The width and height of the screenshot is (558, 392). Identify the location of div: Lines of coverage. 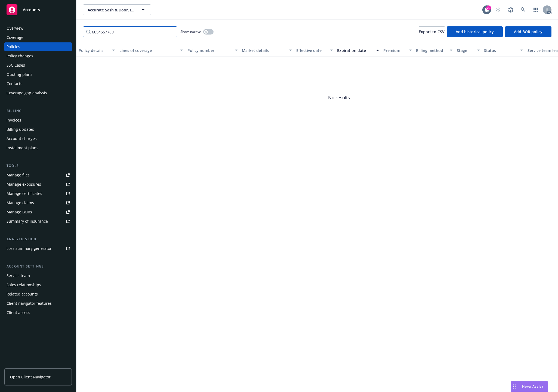
(148, 51).